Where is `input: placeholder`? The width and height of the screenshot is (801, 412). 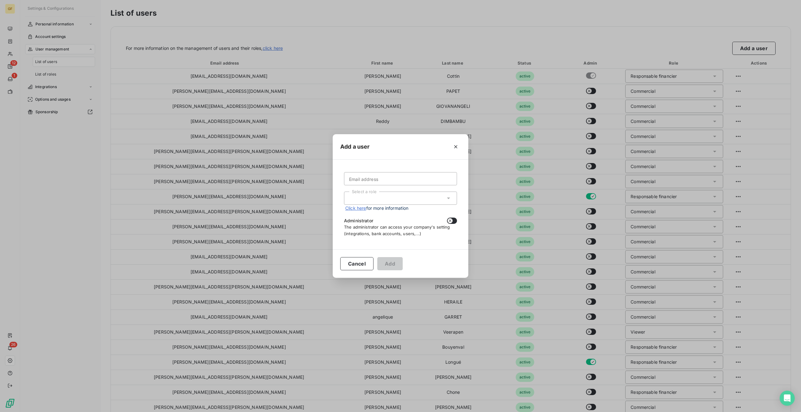 input: placeholder is located at coordinates (400, 179).